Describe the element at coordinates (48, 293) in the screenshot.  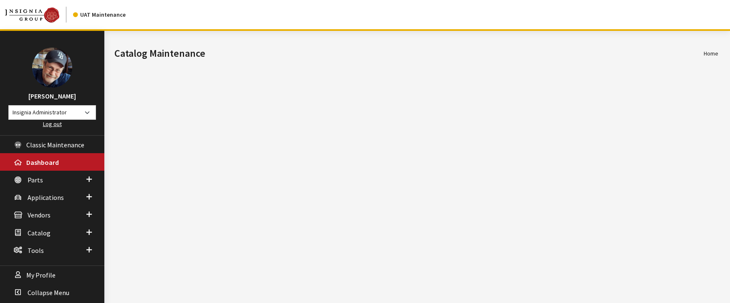
I see `span: Collapse Menu` at that location.